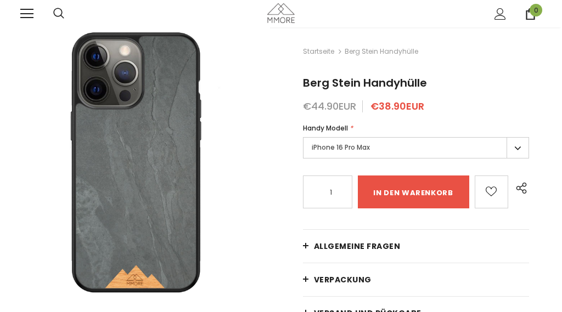 The width and height of the screenshot is (562, 312). Describe the element at coordinates (416, 148) in the screenshot. I see `label: iPhone 16 Pro Max` at that location.